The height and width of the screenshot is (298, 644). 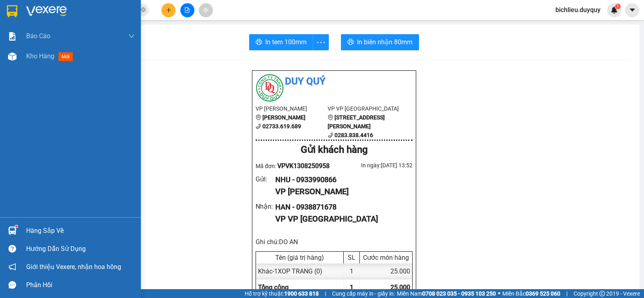 What do you see at coordinates (270, 88) in the screenshot?
I see `img: logo.jpg` at bounding box center [270, 88].